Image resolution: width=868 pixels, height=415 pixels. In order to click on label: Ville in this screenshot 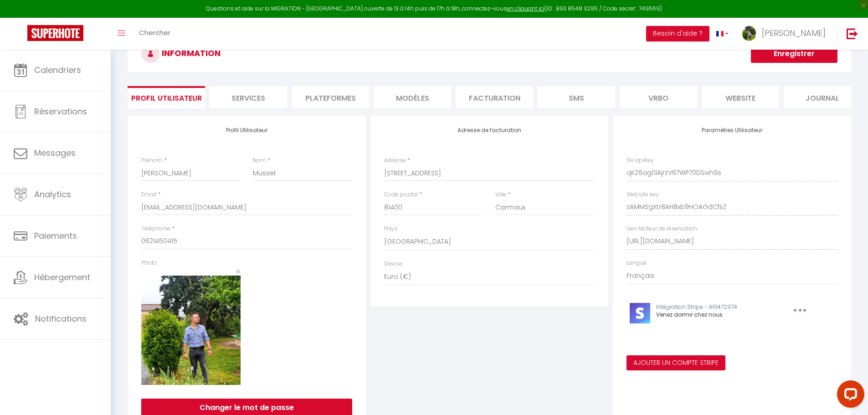, I will do `click(501, 194)`.